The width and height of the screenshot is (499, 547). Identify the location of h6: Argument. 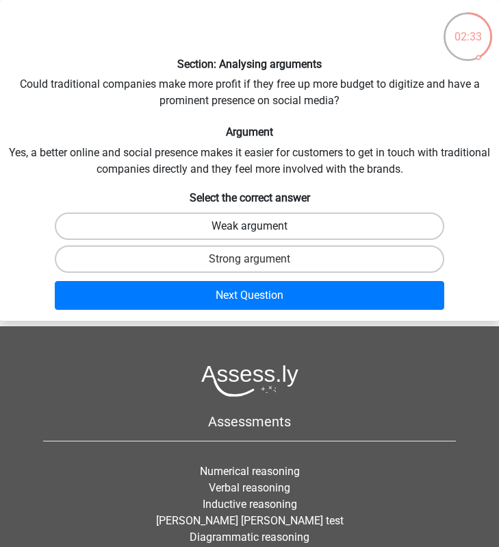
(249, 132).